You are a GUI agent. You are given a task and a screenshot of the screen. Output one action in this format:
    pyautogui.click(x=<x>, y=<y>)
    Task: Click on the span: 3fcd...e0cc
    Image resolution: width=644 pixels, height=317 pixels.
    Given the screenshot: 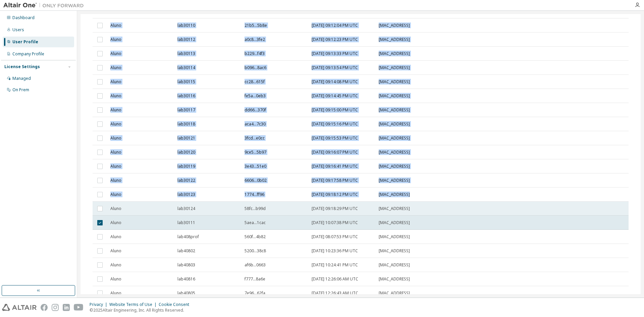 What is the action you would take?
    pyautogui.click(x=254, y=139)
    